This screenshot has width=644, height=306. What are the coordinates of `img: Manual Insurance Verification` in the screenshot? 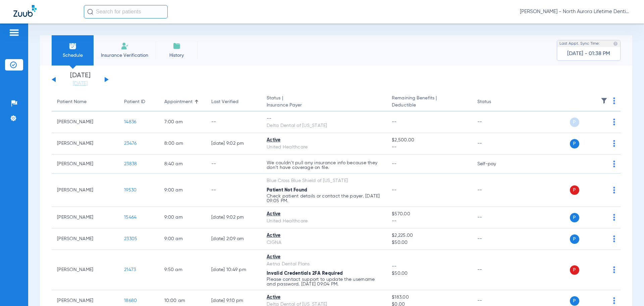 It's located at (125, 46).